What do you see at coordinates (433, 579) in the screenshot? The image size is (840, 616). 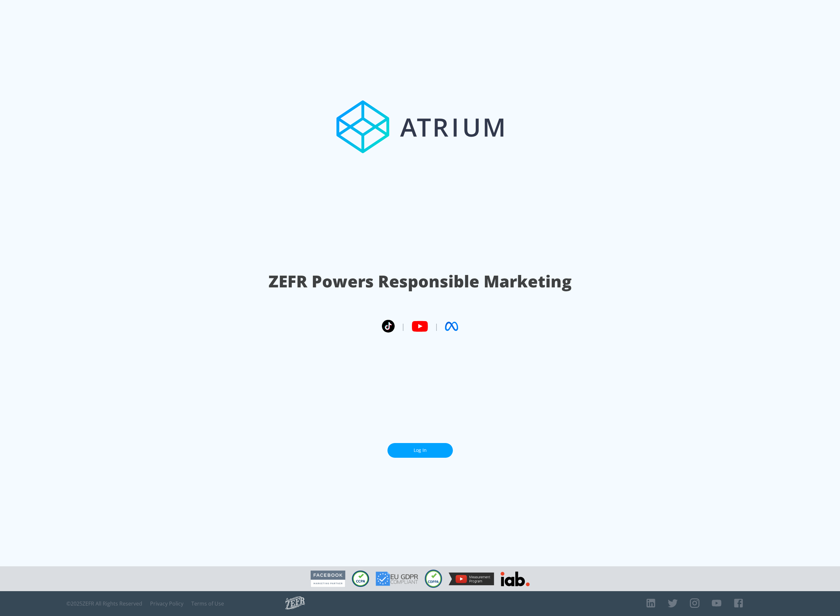 I see `img: COPPA Compliant` at bounding box center [433, 579].